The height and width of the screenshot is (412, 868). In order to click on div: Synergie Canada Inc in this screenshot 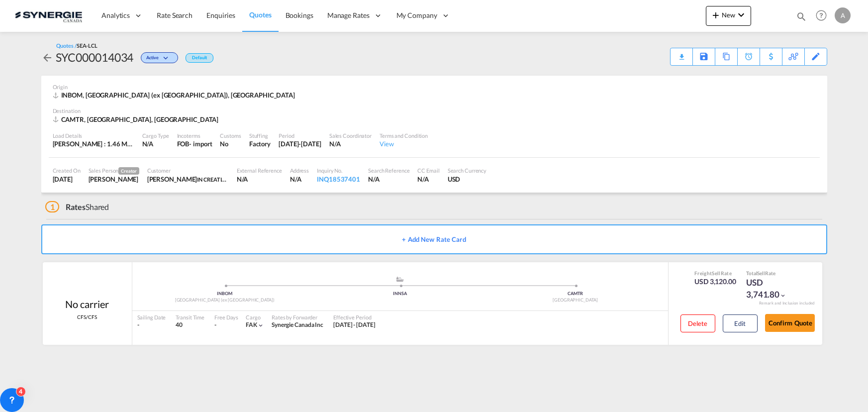, I will do `click(298, 325)`.